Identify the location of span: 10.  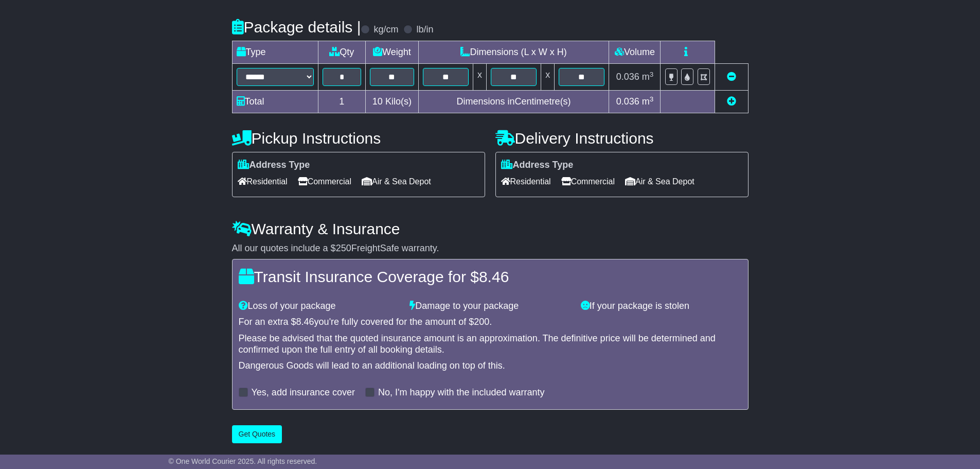
(378, 102).